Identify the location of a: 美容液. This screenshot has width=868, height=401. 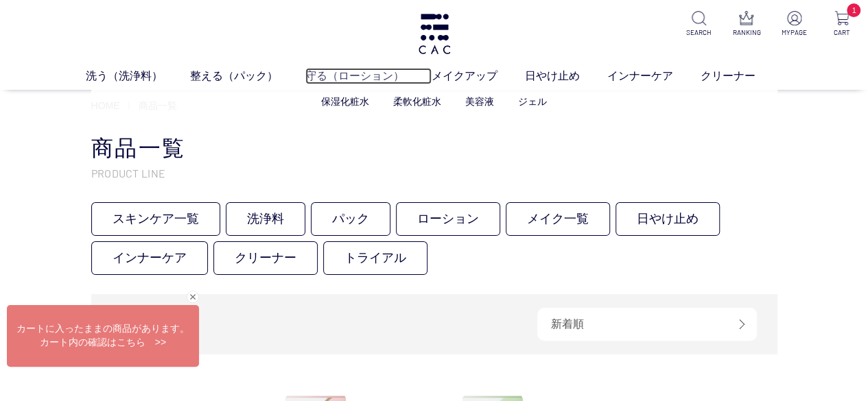
(479, 102).